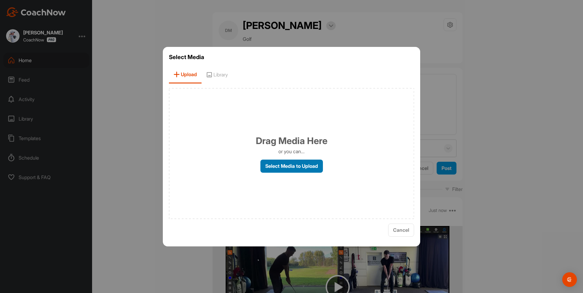 This screenshot has height=293, width=583. What do you see at coordinates (401, 230) in the screenshot?
I see `span: Cancel` at bounding box center [401, 230].